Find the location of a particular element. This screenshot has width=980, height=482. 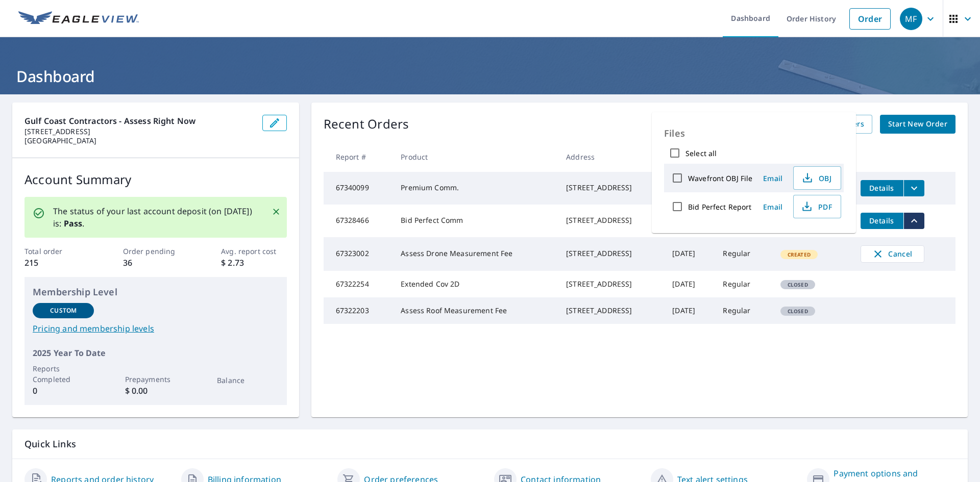

td: Bid Perfect Comm is located at coordinates (475, 221).